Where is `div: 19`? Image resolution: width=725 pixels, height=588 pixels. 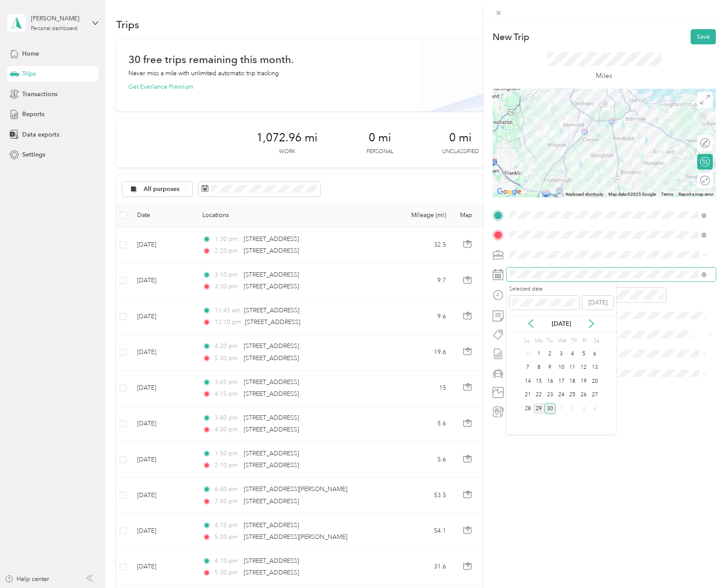 div: 19 is located at coordinates (584, 381).